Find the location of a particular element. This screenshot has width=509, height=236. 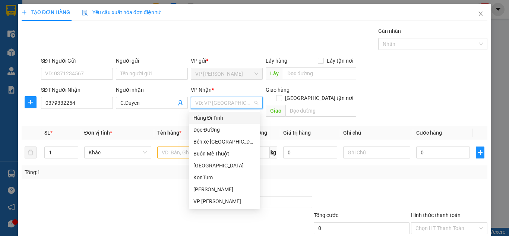

div: VP Nguyễn Văn Cừ is located at coordinates (224, 201).